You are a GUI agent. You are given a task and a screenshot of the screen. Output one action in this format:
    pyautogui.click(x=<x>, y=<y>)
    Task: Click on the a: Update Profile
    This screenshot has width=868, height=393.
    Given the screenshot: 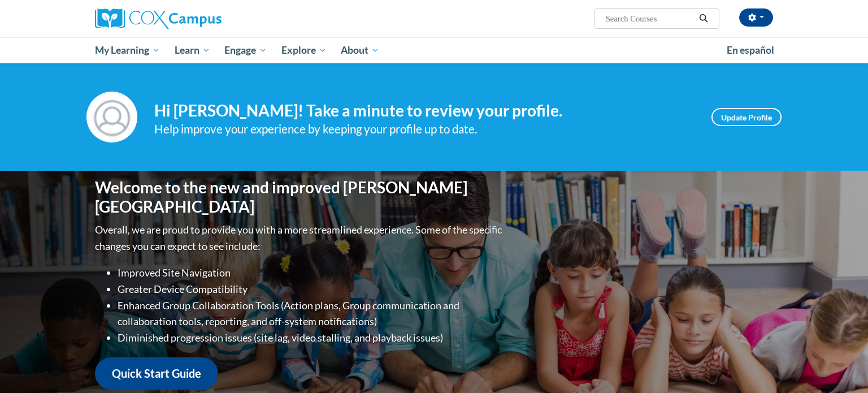 What is the action you would take?
    pyautogui.click(x=747, y=117)
    